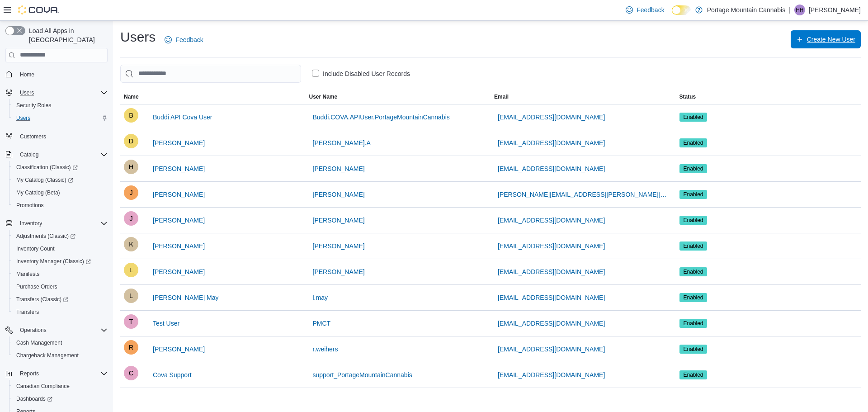  Describe the element at coordinates (166, 323) in the screenshot. I see `button: Test User` at that location.